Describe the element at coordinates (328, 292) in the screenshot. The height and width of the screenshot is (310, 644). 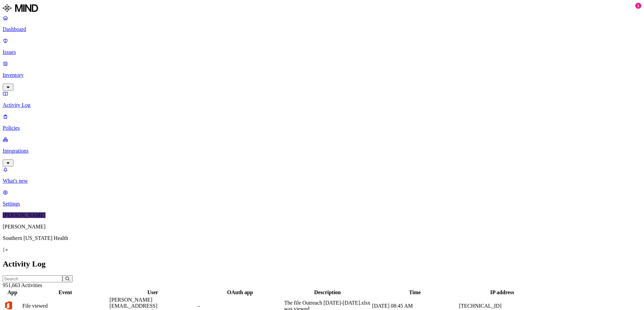
I see `div: Description` at that location.